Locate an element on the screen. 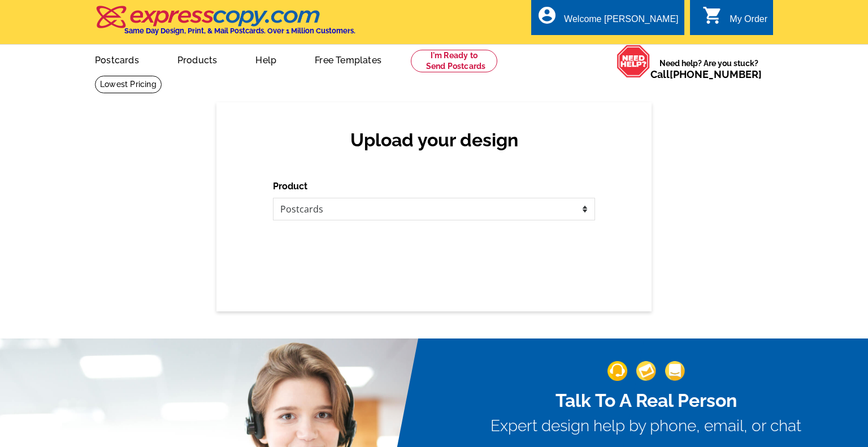  a: shopping_cart My Order is located at coordinates (734, 19).